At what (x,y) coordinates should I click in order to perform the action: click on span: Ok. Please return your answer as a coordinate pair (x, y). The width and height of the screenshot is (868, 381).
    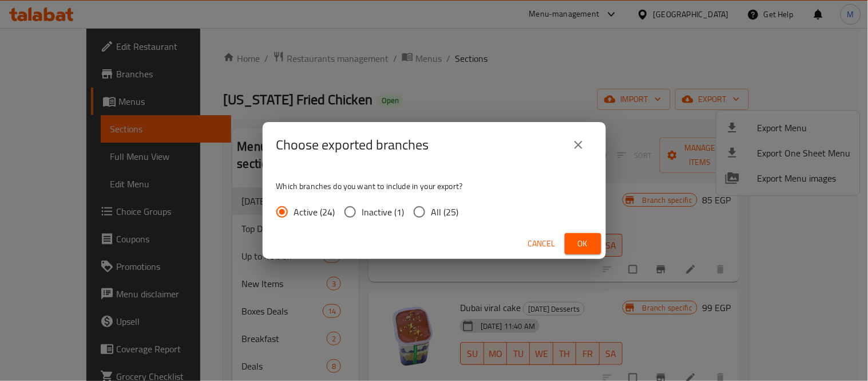
    Looking at the image, I should click on (583, 243).